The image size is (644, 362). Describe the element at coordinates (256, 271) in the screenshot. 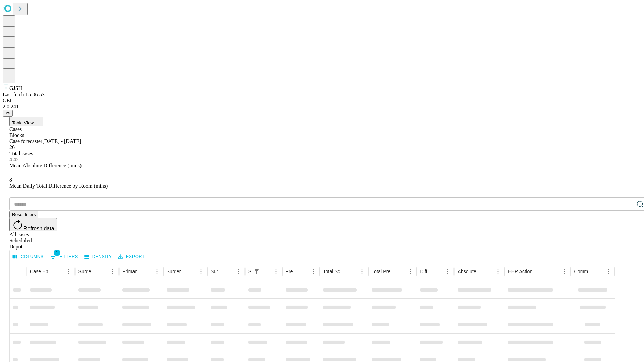

I see `div: 1 active filter` at that location.